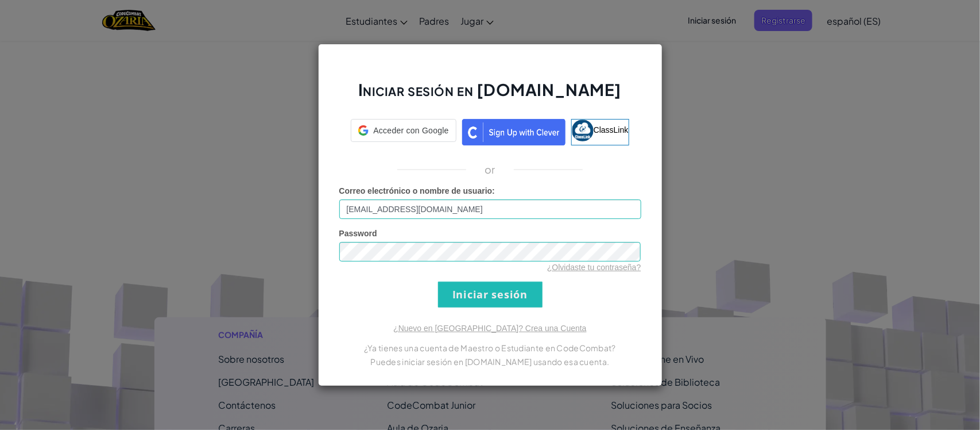 The image size is (980, 430). I want to click on a: Acceder con Google, so click(403, 132).